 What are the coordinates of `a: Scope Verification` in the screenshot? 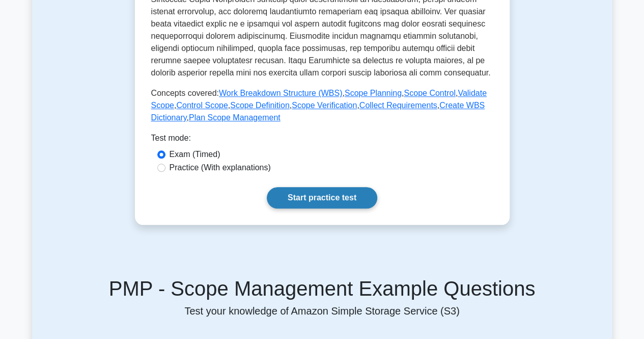 It's located at (324, 105).